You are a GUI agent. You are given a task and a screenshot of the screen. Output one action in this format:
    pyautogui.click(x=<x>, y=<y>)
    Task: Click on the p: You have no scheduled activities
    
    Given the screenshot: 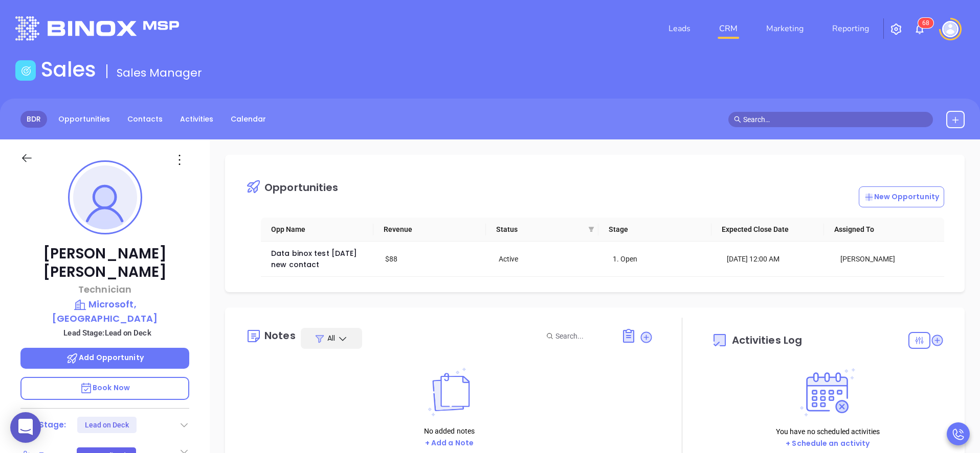 What is the action you would take?
    pyautogui.click(x=827, y=432)
    